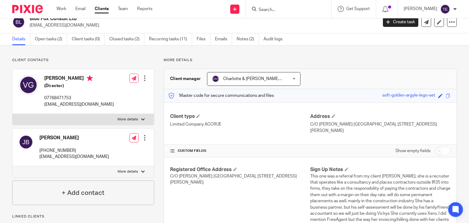  What do you see at coordinates (123, 9) in the screenshot?
I see `a: Team` at bounding box center [123, 9].